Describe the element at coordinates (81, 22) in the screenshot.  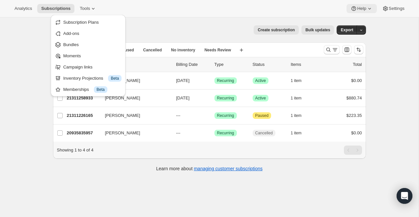
I see `span: Subscription Plans` at that location.